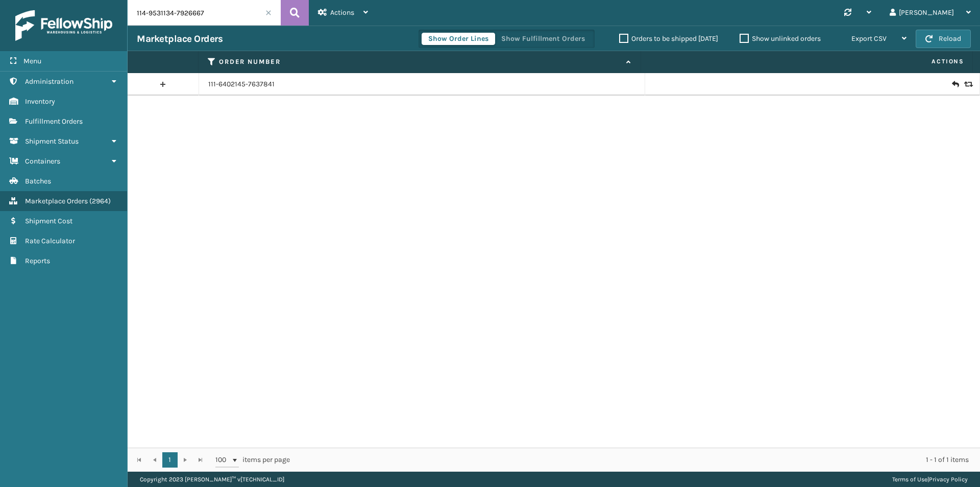  I want to click on button: Reload, so click(943, 38).